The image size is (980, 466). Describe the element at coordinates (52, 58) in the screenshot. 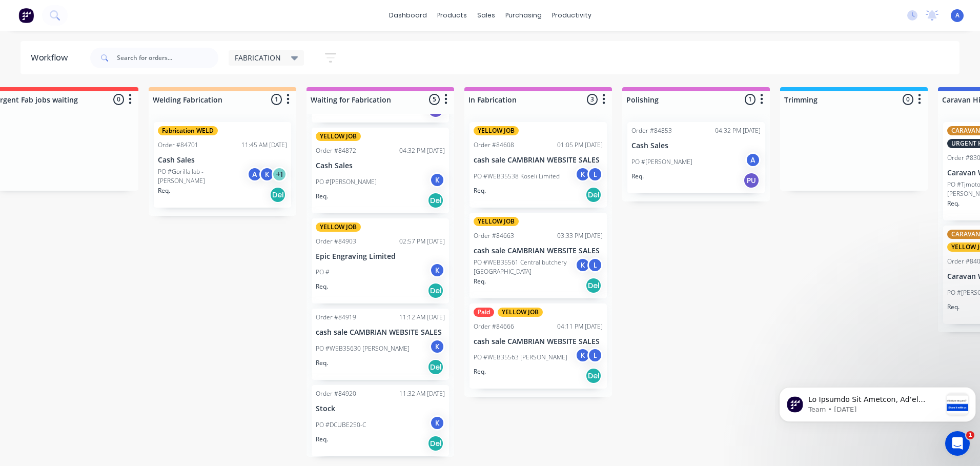

I see `div: Workflow` at that location.